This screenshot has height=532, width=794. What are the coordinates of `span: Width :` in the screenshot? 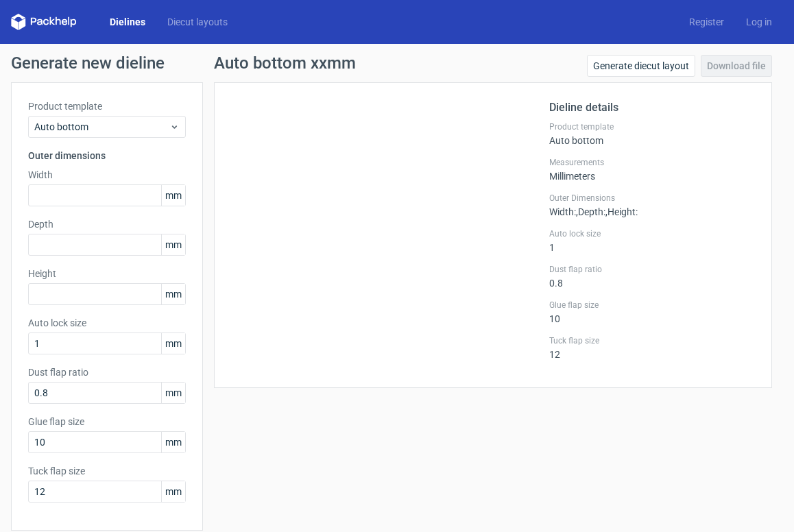 It's located at (563, 211).